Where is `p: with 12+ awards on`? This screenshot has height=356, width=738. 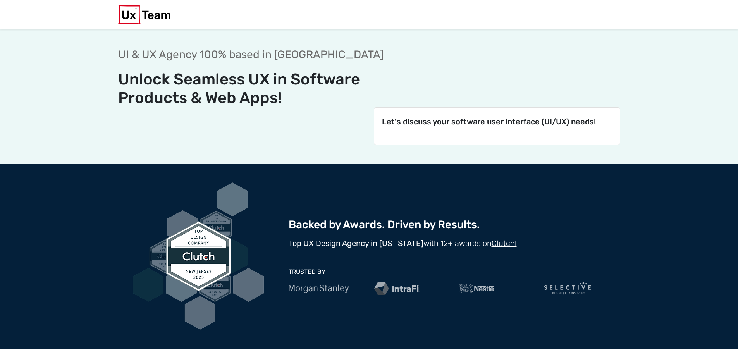 p: with 12+ awards on is located at coordinates (454, 243).